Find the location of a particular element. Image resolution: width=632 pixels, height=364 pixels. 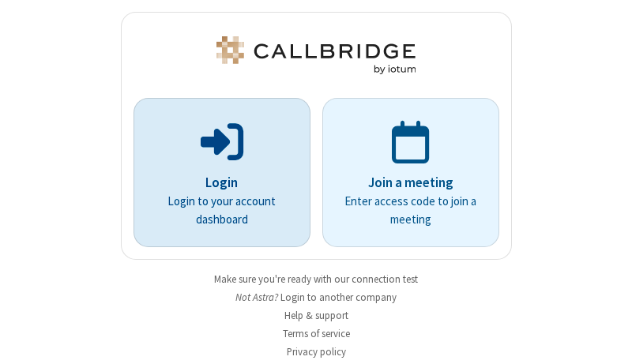

button: LoginLogin to your account dashboard is located at coordinates (222, 172).